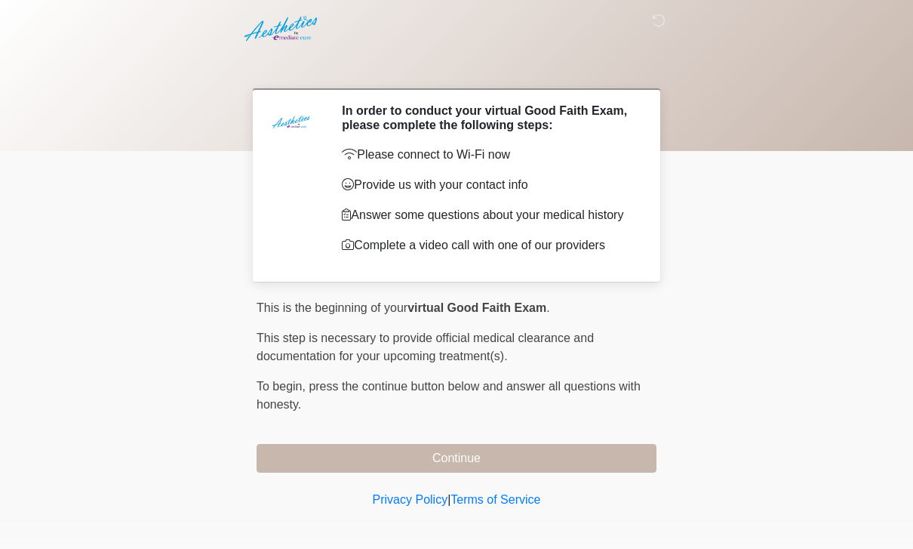 The image size is (913, 549). Describe the element at coordinates (488, 215) in the screenshot. I see `p: Answer some questions about your medical history` at that location.